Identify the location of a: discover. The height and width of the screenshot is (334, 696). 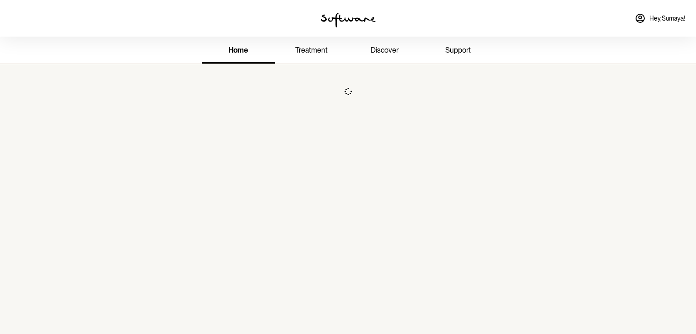
(385, 51).